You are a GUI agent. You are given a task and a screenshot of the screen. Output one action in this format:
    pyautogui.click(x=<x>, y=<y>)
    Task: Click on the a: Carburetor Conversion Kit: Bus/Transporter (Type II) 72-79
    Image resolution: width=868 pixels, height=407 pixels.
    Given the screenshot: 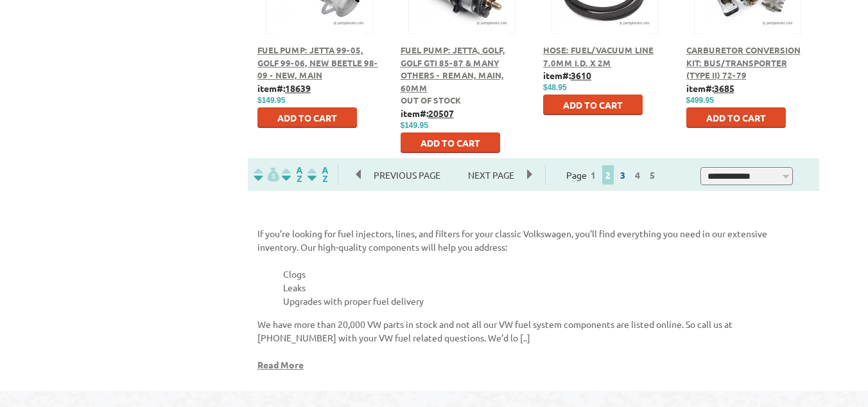 What is the action you would take?
    pyautogui.click(x=743, y=62)
    